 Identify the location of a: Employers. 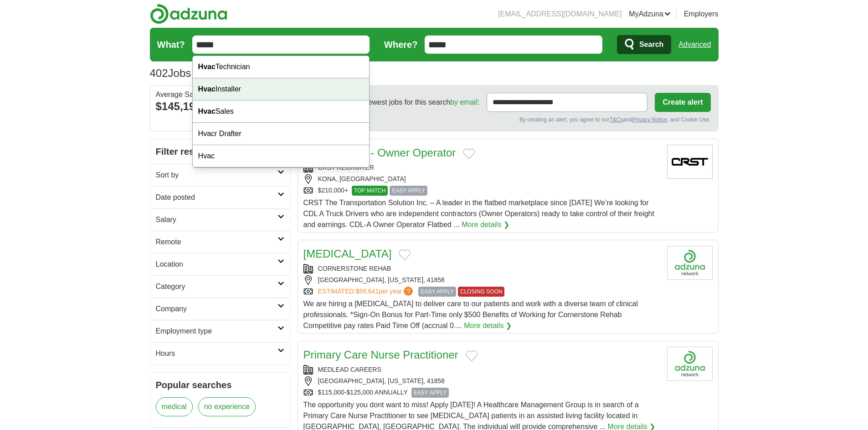
(701, 14).